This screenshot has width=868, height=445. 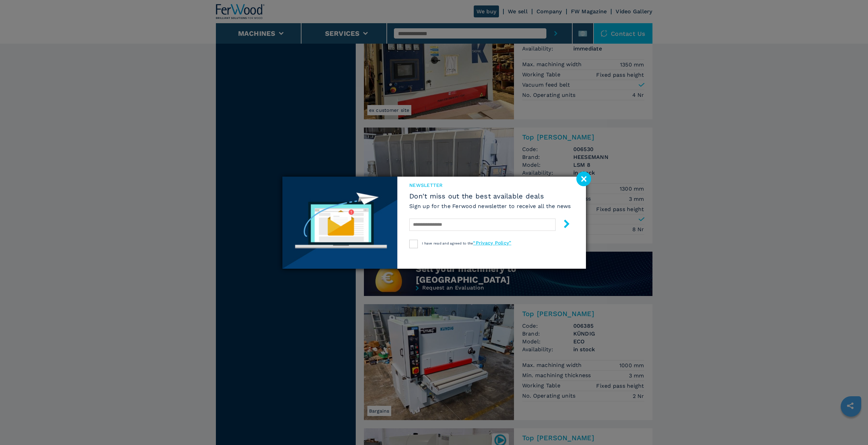 What do you see at coordinates (340, 222) in the screenshot?
I see `img: Newsletter image` at bounding box center [340, 222].